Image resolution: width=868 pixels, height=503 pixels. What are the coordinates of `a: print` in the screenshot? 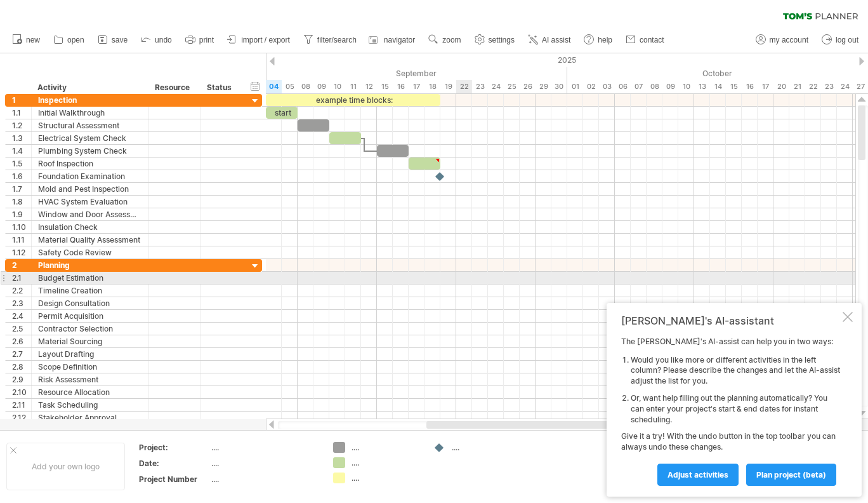 It's located at (200, 40).